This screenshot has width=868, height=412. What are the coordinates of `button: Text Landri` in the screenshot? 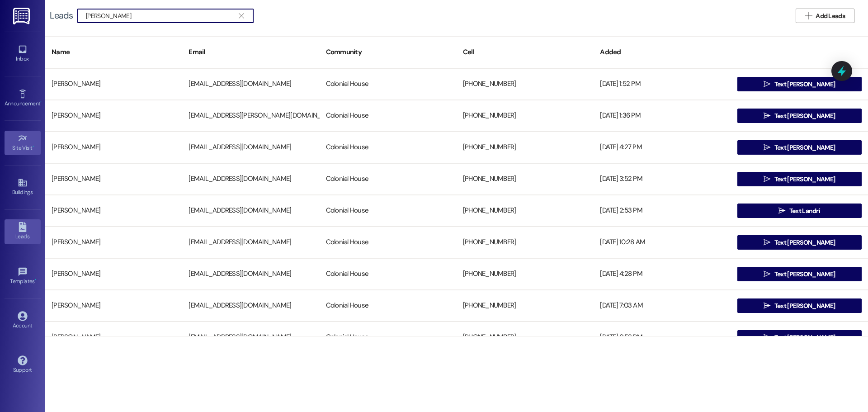 It's located at (800, 211).